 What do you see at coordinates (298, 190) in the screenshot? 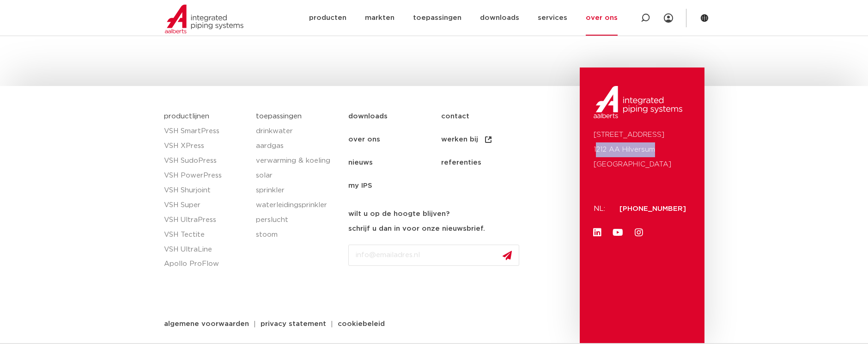
I see `a: sprinkler` at bounding box center [298, 190].